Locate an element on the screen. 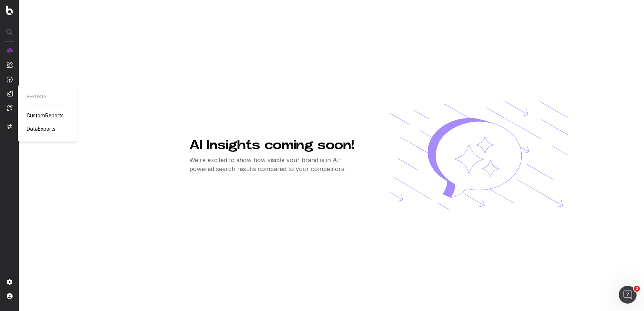  img: Activation is located at coordinates (10, 79).